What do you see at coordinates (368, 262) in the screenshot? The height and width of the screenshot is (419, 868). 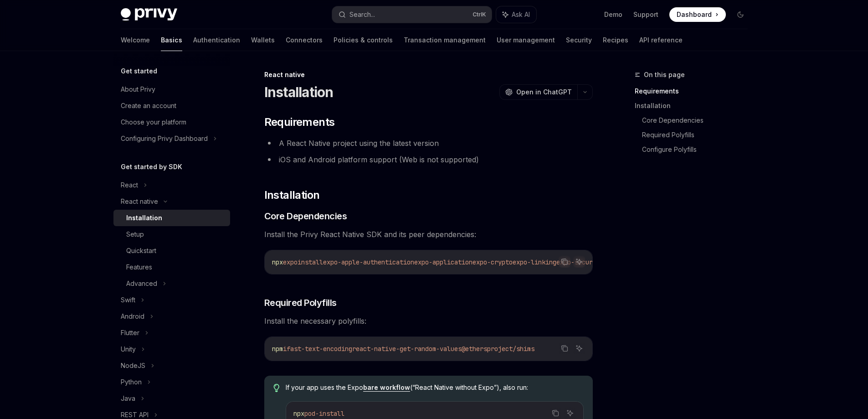 I see `span: expo-apple-authentication` at bounding box center [368, 262].